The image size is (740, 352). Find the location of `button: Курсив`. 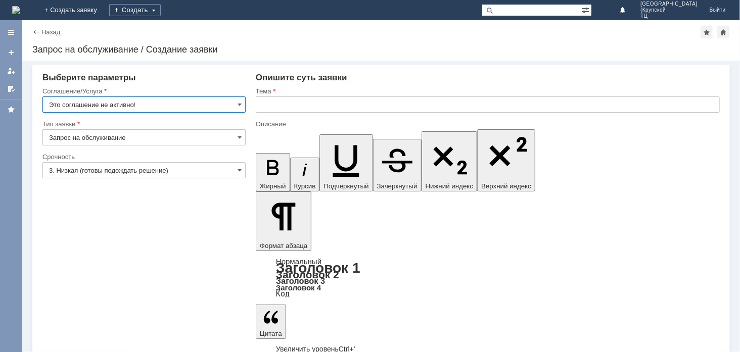

button: Курсив is located at coordinates (305, 174).